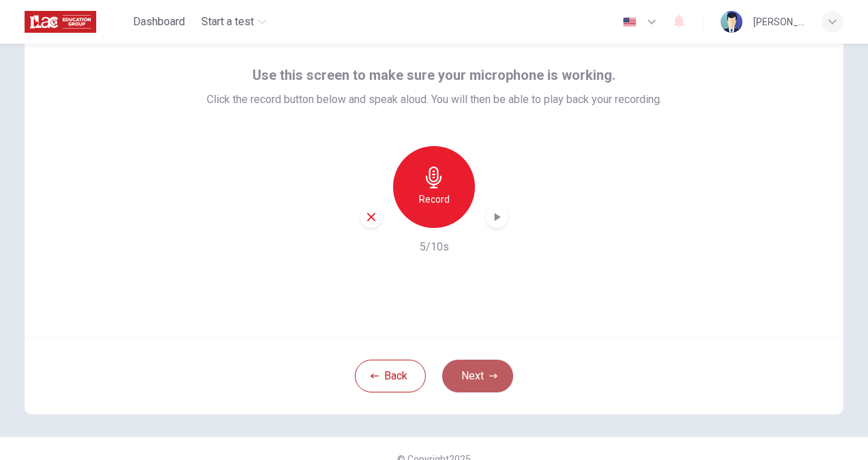  Describe the element at coordinates (159, 22) in the screenshot. I see `span: Dashboard` at that location.